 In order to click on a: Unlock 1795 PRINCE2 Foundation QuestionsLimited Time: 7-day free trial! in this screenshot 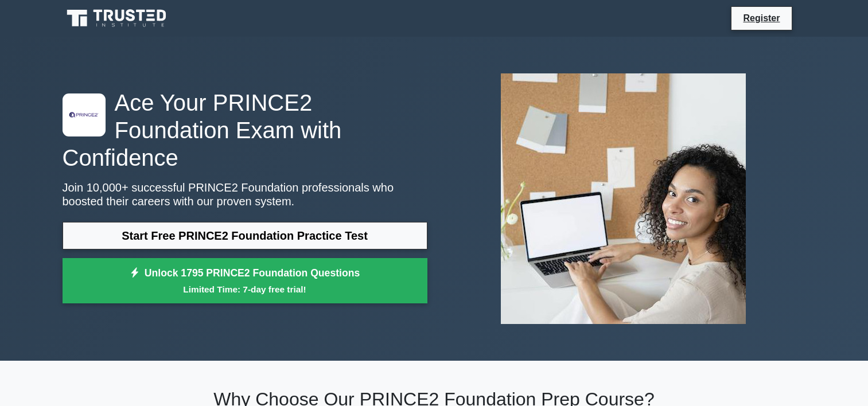, I will do `click(245, 281)`.